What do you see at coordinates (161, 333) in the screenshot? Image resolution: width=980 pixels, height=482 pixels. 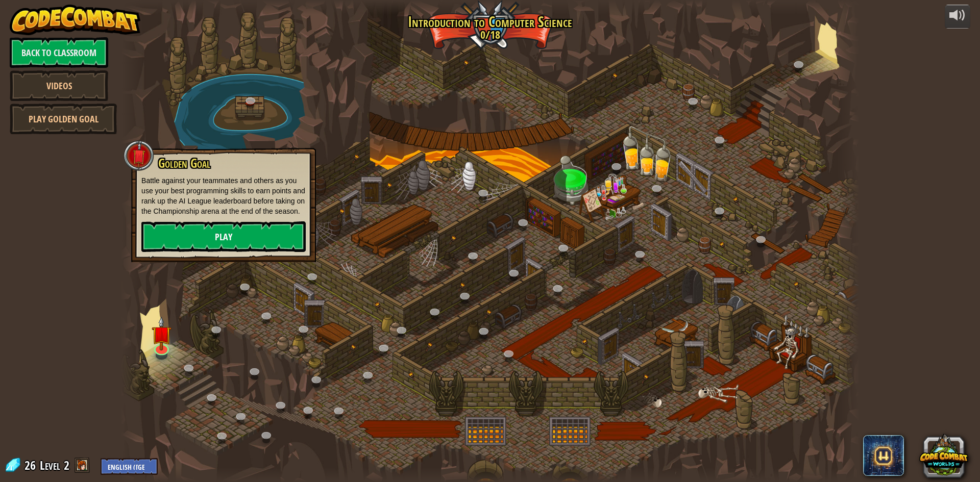 I see `img: level-banner-unstarted.png` at bounding box center [161, 333].